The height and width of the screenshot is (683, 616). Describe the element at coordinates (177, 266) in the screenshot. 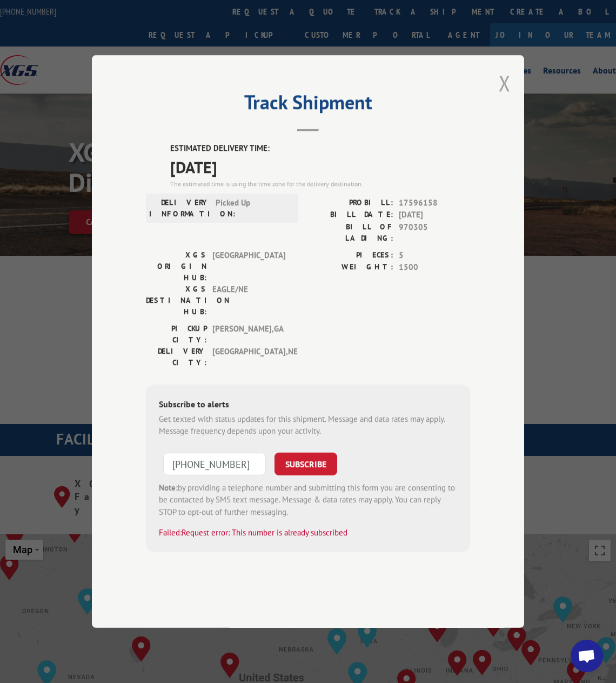

I see `label: XGS ORIGIN HUB:` at that location.